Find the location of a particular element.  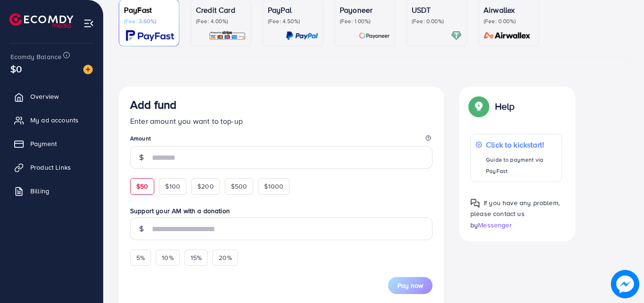

span: Messenger is located at coordinates (494, 225).